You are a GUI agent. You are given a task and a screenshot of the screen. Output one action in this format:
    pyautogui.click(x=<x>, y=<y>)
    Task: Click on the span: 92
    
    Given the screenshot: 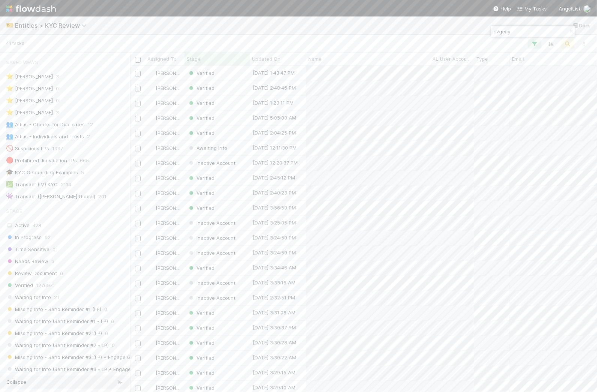 What is the action you would take?
    pyautogui.click(x=48, y=238)
    